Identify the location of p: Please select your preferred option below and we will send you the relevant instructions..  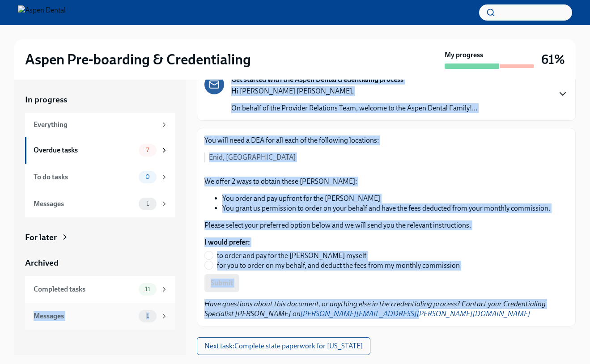
(386, 225).